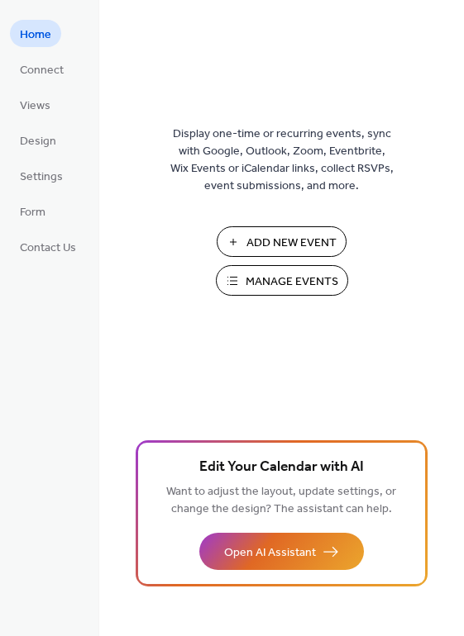 This screenshot has height=636, width=464. What do you see at coordinates (41, 177) in the screenshot?
I see `span: Settings` at bounding box center [41, 177].